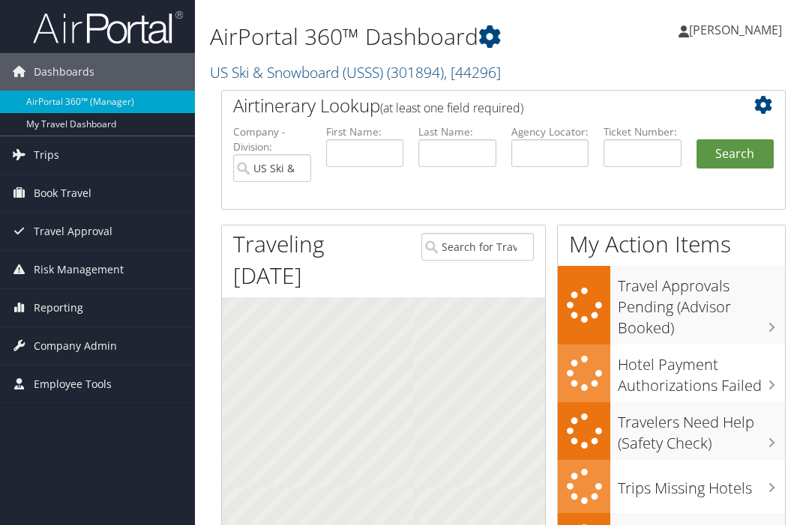 The image size is (812, 525). I want to click on span: , [ 44296 ], so click(472, 72).